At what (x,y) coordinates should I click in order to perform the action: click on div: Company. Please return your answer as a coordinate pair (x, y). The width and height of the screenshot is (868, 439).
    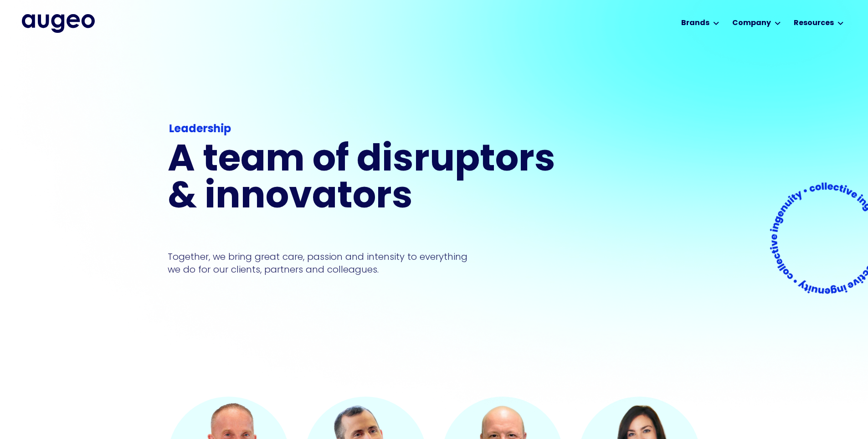
    Looking at the image, I should click on (751, 23).